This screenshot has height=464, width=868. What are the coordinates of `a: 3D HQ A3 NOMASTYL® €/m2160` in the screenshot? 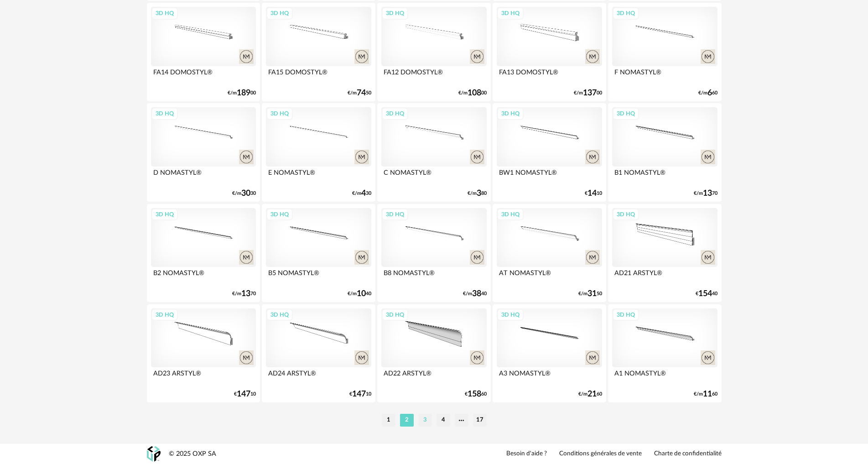 It's located at (549, 354).